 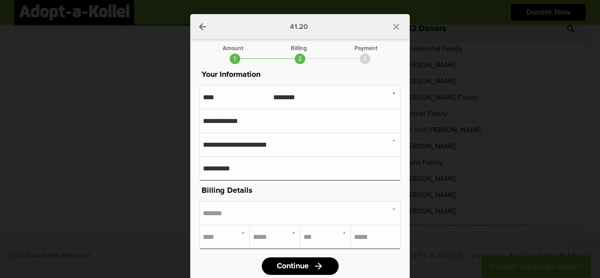 What do you see at coordinates (365, 59) in the screenshot?
I see `div: 3` at bounding box center [365, 59].